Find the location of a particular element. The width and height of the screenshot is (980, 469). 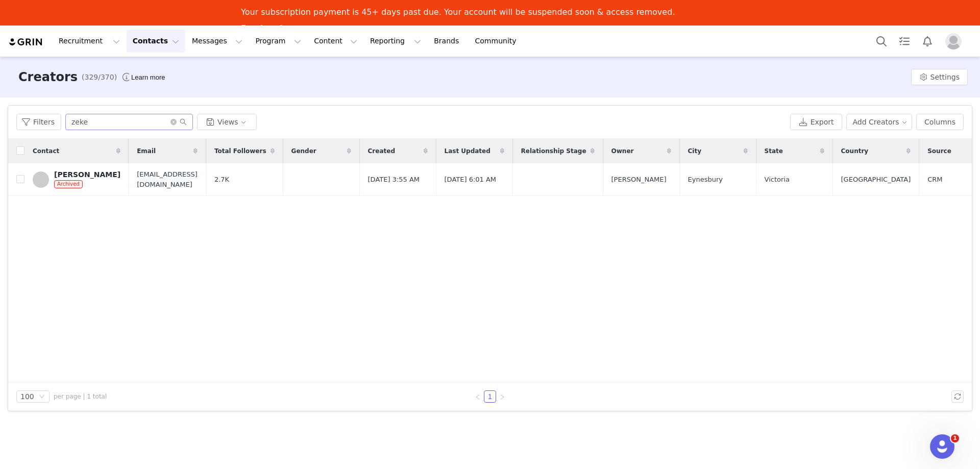

li: Next Page is located at coordinates (502, 396).